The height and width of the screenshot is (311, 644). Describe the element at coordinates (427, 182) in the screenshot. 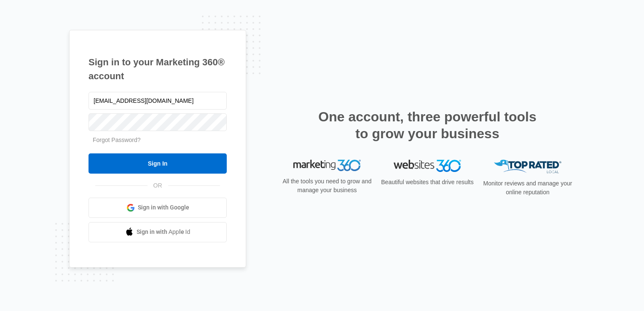

I see `p: Beautiful websites that drive results` at that location.